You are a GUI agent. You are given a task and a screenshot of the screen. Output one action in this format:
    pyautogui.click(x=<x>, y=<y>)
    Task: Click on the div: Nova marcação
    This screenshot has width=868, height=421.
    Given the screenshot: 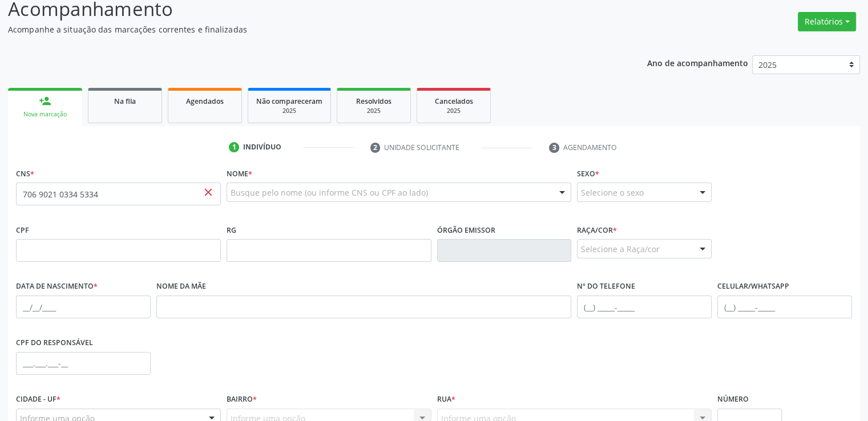 What is the action you would take?
    pyautogui.click(x=45, y=114)
    